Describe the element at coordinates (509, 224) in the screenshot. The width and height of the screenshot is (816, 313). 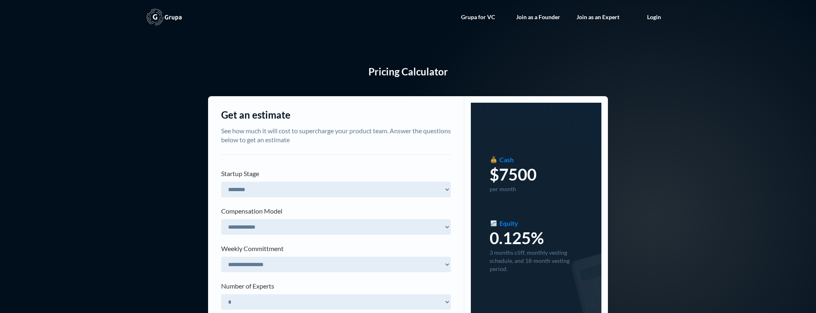
I see `div: Equity` at that location.